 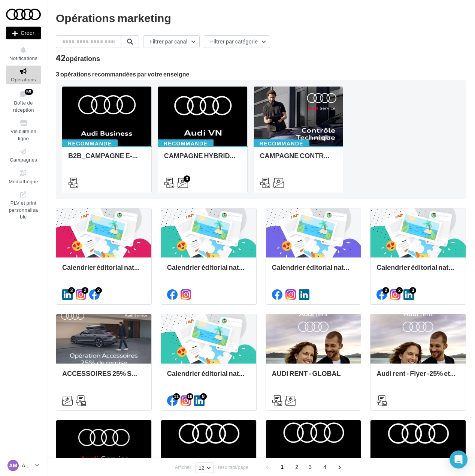 I want to click on span: Boîte de réception, so click(x=23, y=106).